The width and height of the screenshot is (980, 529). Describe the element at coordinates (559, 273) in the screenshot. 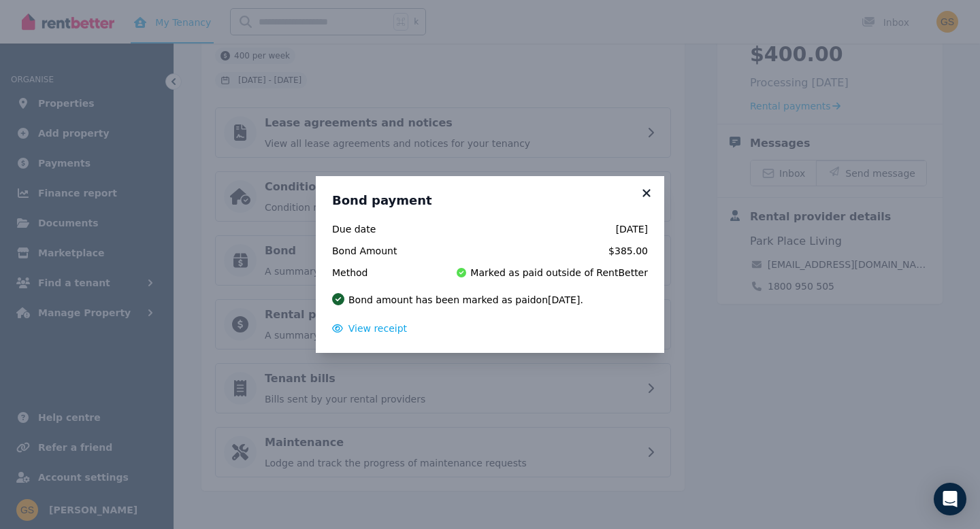

I see `span: Marked as paid outside of RentBetter` at that location.